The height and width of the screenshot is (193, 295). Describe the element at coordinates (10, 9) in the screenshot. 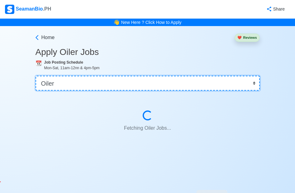

I see `img: Logo` at that location.